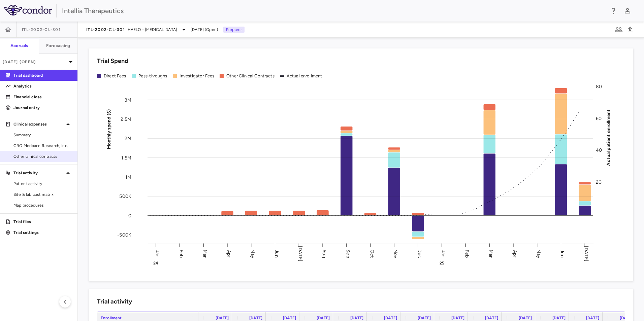 This screenshot has width=644, height=321. I want to click on tspan: 1M, so click(128, 177).